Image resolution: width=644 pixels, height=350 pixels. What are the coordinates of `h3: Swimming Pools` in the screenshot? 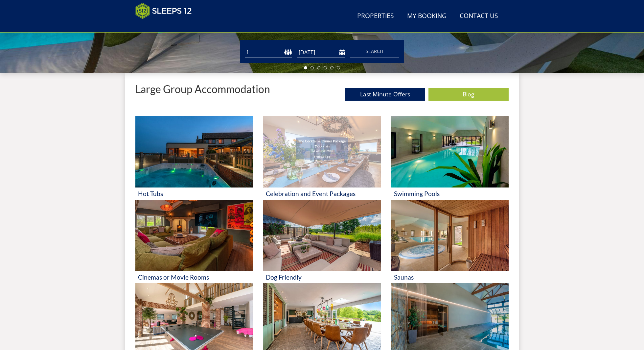 It's located at (450, 193).